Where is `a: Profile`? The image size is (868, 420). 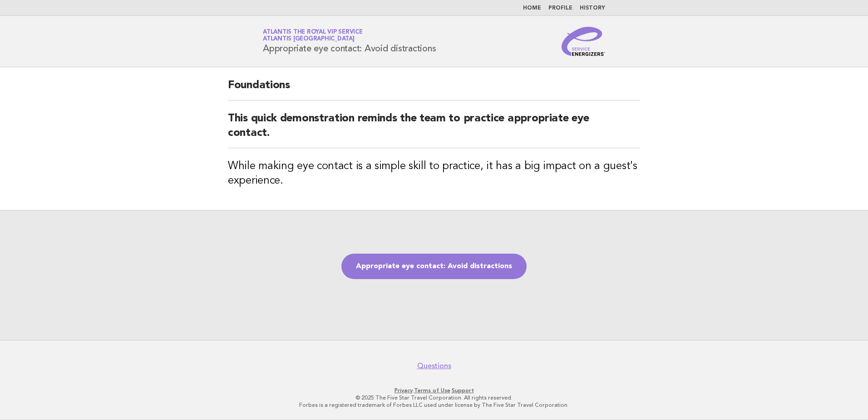 a: Profile is located at coordinates (561, 8).